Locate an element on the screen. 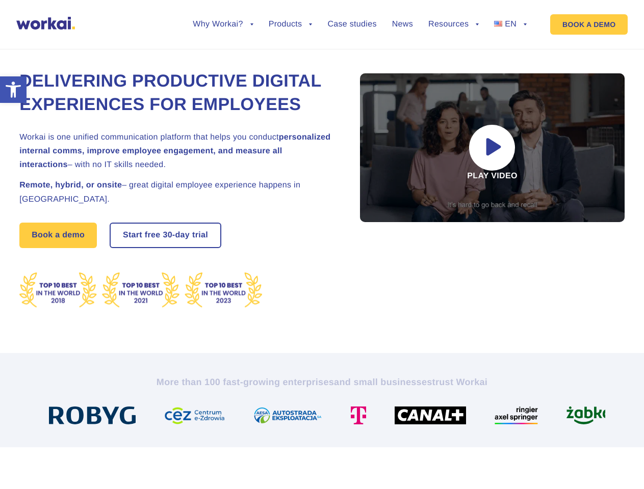 This screenshot has width=644, height=489. a: Products is located at coordinates (291, 24).